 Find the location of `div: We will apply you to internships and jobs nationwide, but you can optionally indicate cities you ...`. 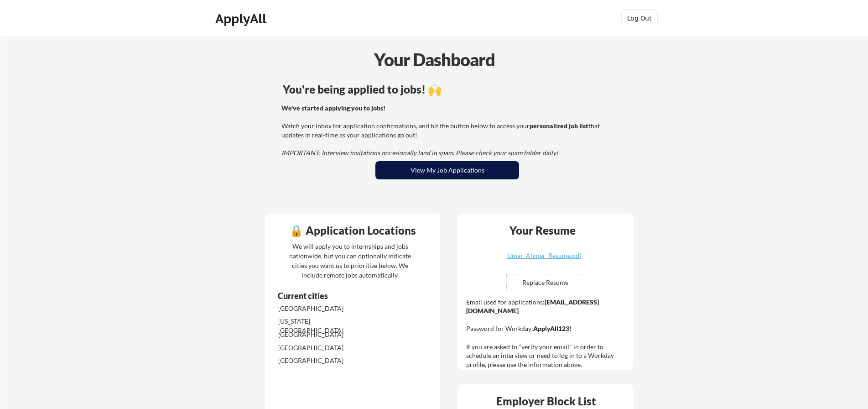

div: We will apply you to internships and jobs nationwide, but you can optionally indicate cities you ... is located at coordinates (350, 260).